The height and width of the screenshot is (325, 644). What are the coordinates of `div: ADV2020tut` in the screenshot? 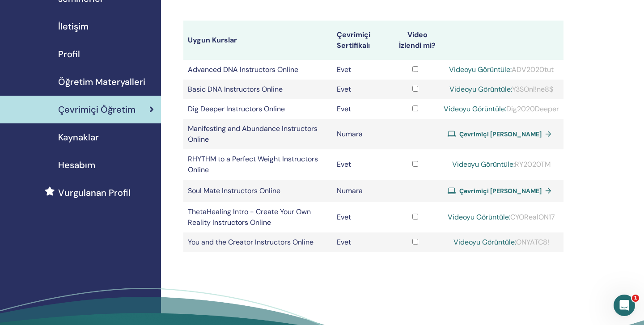 It's located at (501, 70).